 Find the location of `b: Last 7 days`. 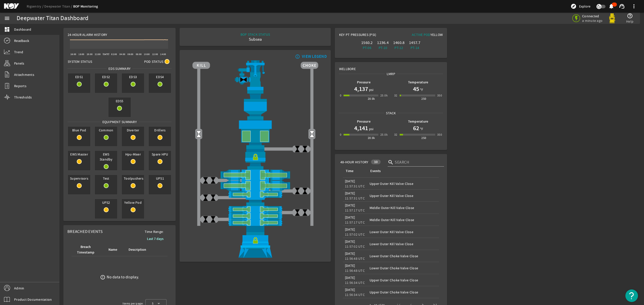

b: Last 7 days is located at coordinates (155, 239).